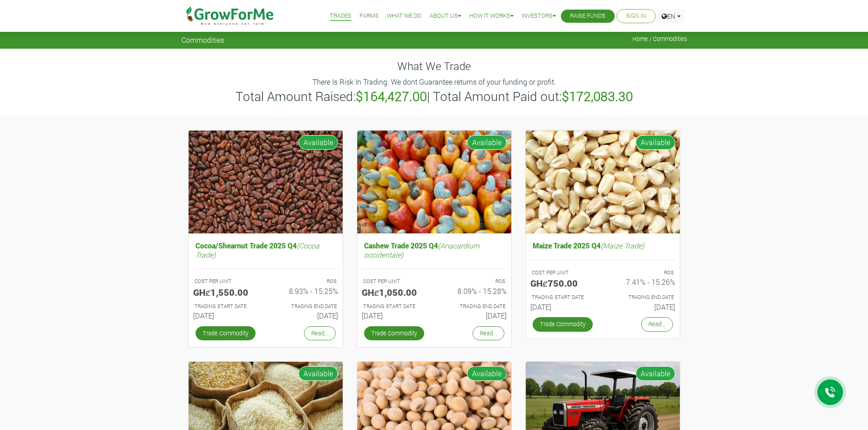 This screenshot has height=430, width=868. Describe the element at coordinates (258, 250) in the screenshot. I see `i: (Cocoa Trade)` at that location.